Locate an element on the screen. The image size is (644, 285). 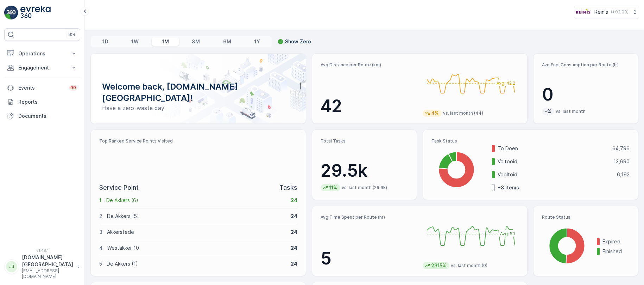
p: 1Y is located at coordinates (257, 42).